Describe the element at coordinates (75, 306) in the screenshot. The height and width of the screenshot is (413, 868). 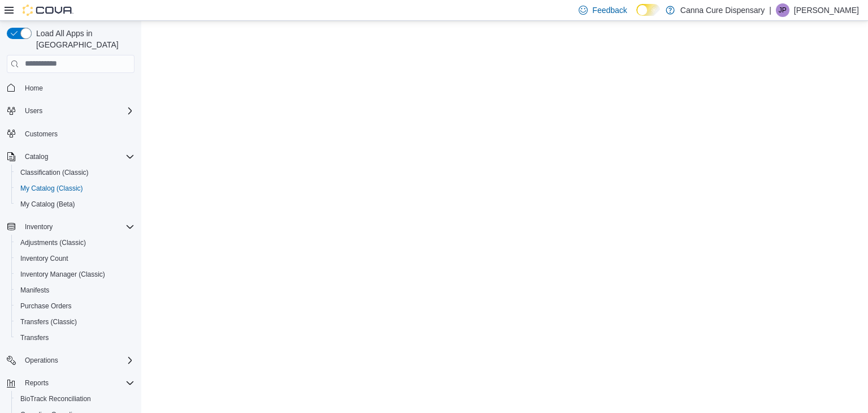
I see `button: Purchase Orders` at that location.